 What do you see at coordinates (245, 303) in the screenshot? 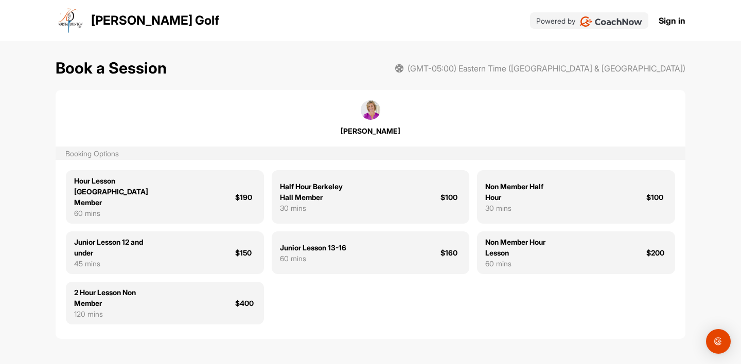
I see `div: $400` at bounding box center [245, 303].